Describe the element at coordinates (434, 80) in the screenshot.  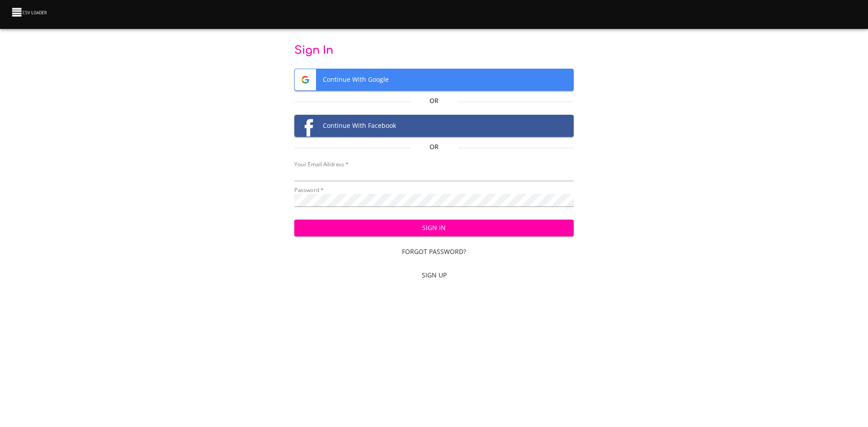
I see `button: Google logoContinue With Google` at that location.